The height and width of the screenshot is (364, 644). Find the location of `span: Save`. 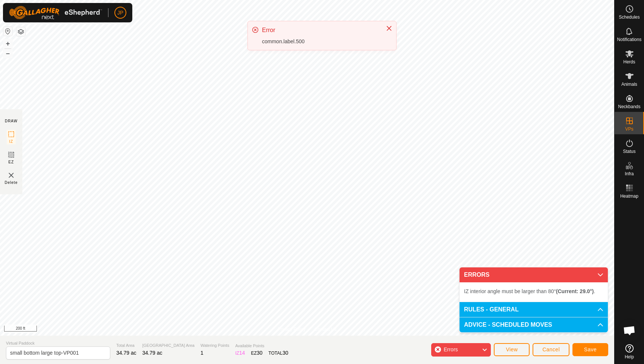

span: Save is located at coordinates (590, 350).